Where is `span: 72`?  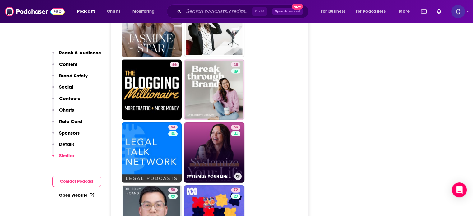 span: 72 is located at coordinates (236, 190).